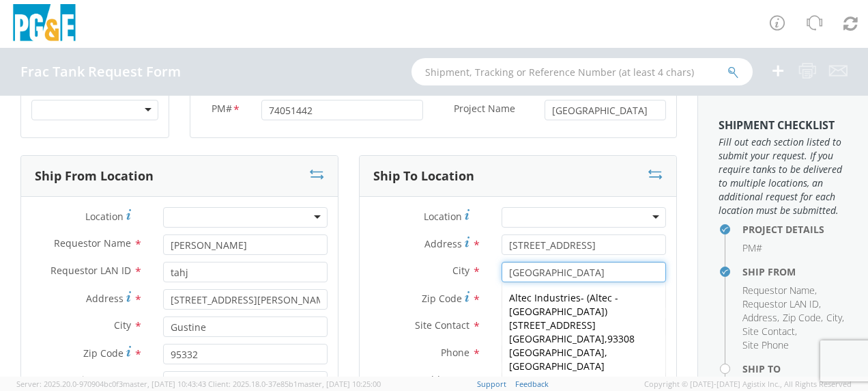  Describe the element at coordinates (795, 368) in the screenshot. I see `h4: Ship To` at that location.